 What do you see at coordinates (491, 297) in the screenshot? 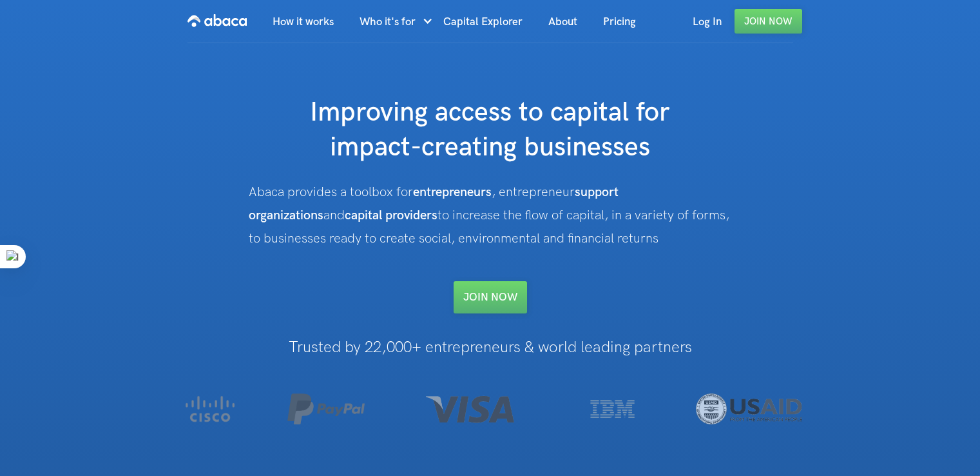
I see `a: Join NOW` at bounding box center [491, 297].